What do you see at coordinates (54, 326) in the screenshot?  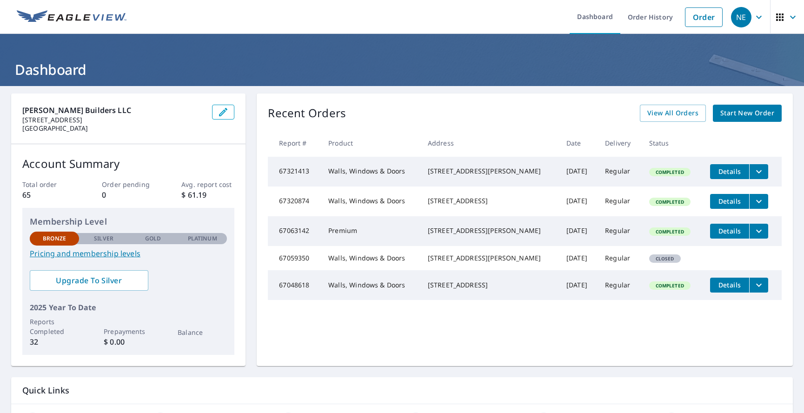 I see `p: Reports Completed` at bounding box center [54, 326].